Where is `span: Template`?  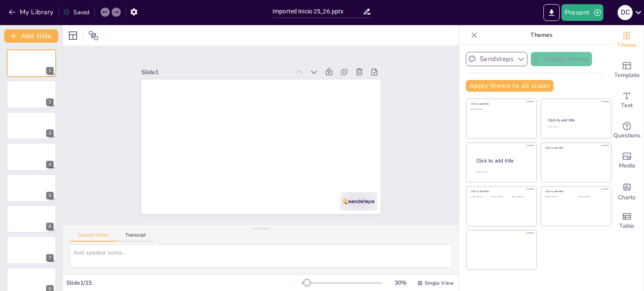 span: Template is located at coordinates (627, 76).